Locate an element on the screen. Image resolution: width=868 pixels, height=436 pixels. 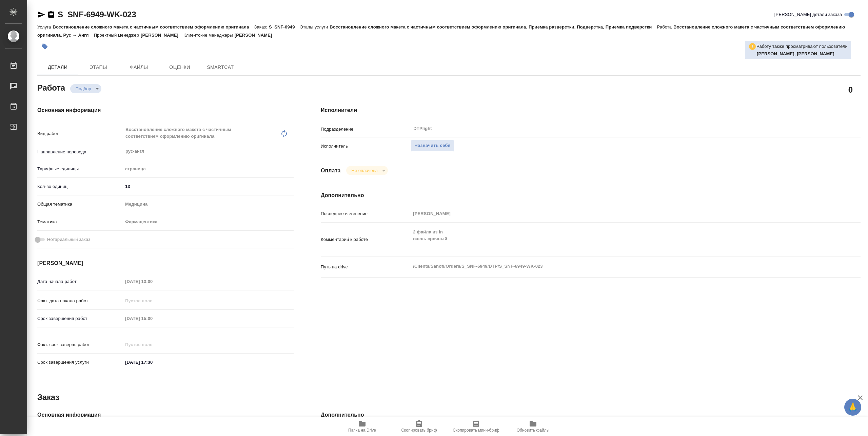
p: Общая тематика is located at coordinates (80, 204).